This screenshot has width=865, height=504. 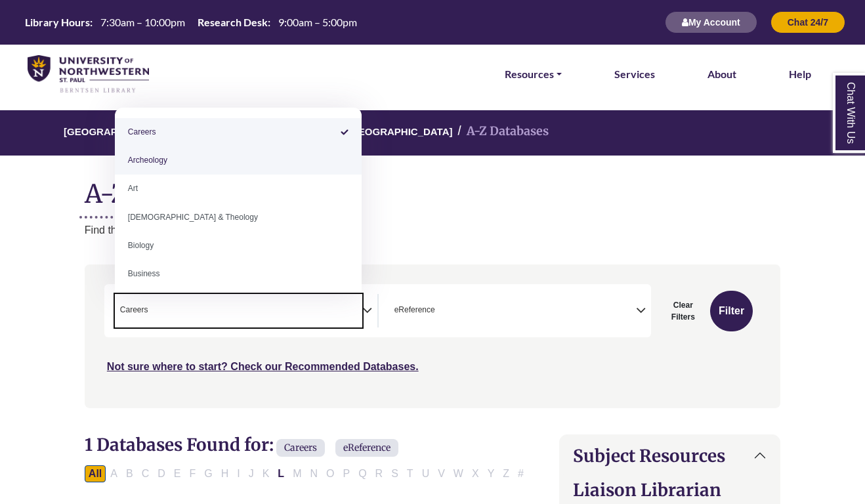 I want to click on button: Clear Filters, so click(x=683, y=311).